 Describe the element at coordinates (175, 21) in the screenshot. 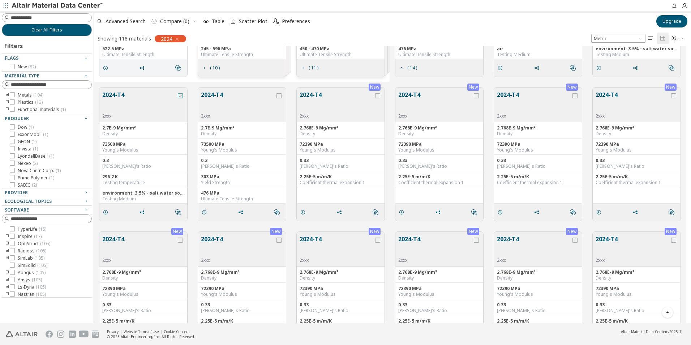

I see `span: Compare (0)` at that location.